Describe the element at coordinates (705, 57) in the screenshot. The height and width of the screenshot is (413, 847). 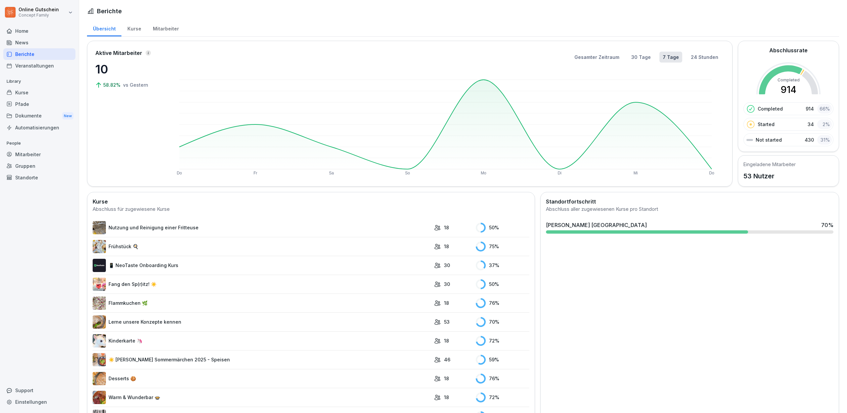
I see `button: 24 Stunden` at that location.